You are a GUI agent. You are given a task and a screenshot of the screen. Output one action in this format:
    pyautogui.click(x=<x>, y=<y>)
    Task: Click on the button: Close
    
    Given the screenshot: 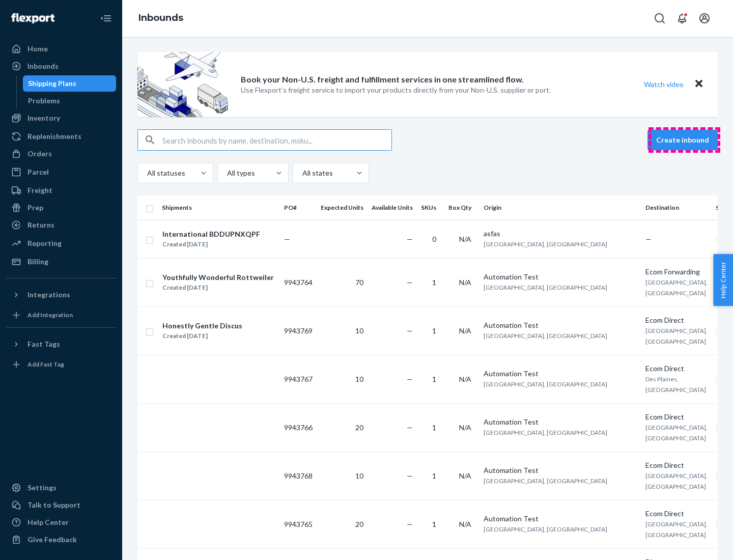 What is the action you would take?
    pyautogui.click(x=699, y=84)
    